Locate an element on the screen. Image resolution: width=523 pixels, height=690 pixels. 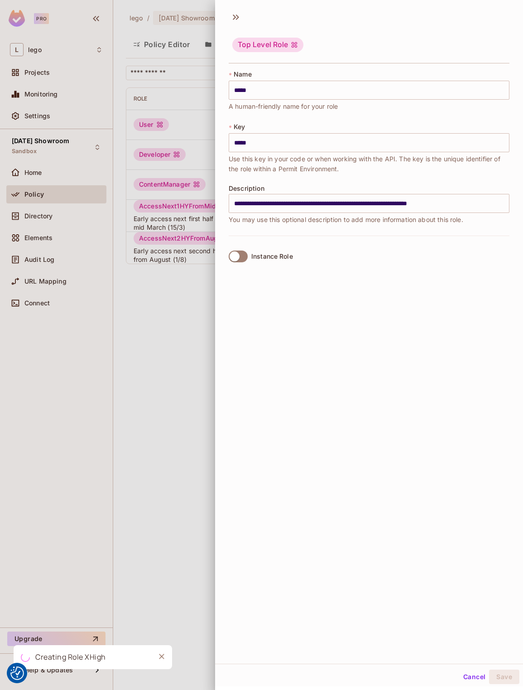
button: Close is located at coordinates (162, 656).